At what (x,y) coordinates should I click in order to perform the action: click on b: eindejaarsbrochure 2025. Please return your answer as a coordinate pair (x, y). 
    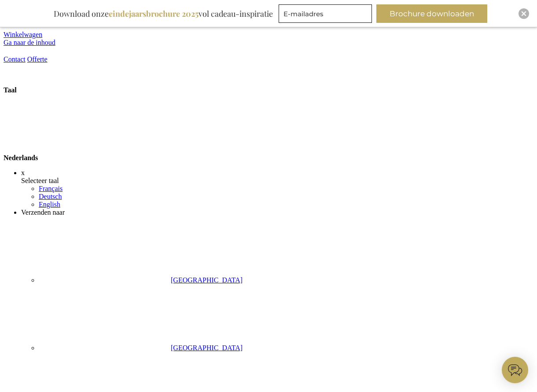
    Looking at the image, I should click on (154, 14).